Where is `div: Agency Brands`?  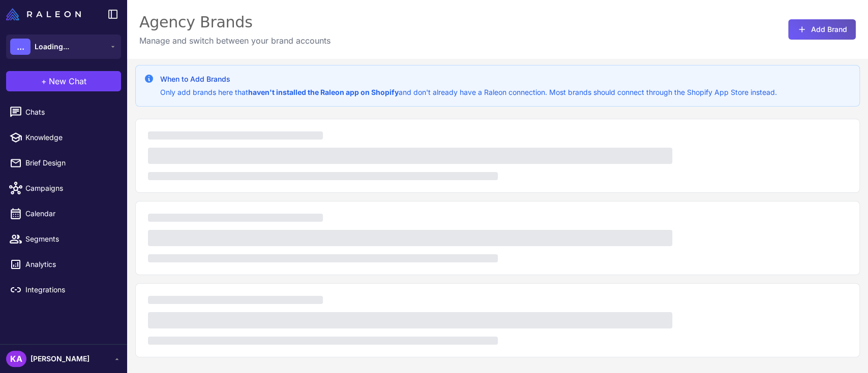
div: Agency Brands is located at coordinates (234, 22).